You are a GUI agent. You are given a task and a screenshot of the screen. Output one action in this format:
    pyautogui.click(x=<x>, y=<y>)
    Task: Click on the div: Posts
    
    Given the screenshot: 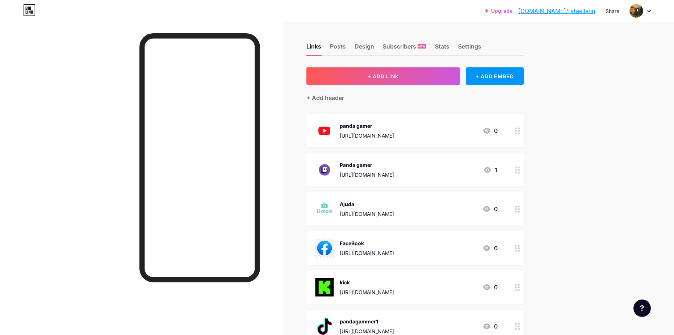 What is the action you would take?
    pyautogui.click(x=338, y=49)
    